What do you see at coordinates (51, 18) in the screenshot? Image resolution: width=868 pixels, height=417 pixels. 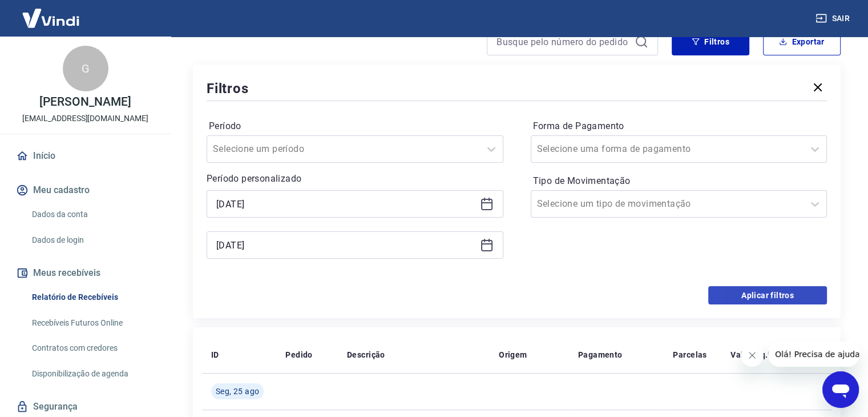 I see `img: Vindi` at bounding box center [51, 18].